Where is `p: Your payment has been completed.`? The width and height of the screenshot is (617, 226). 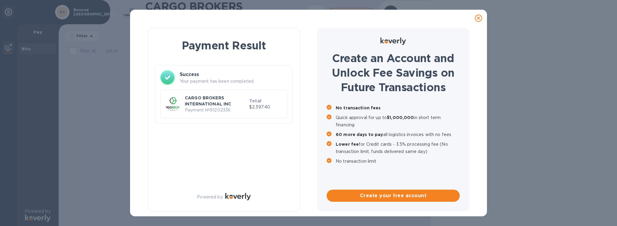 p: Your payment has been completed. is located at coordinates (234, 81).